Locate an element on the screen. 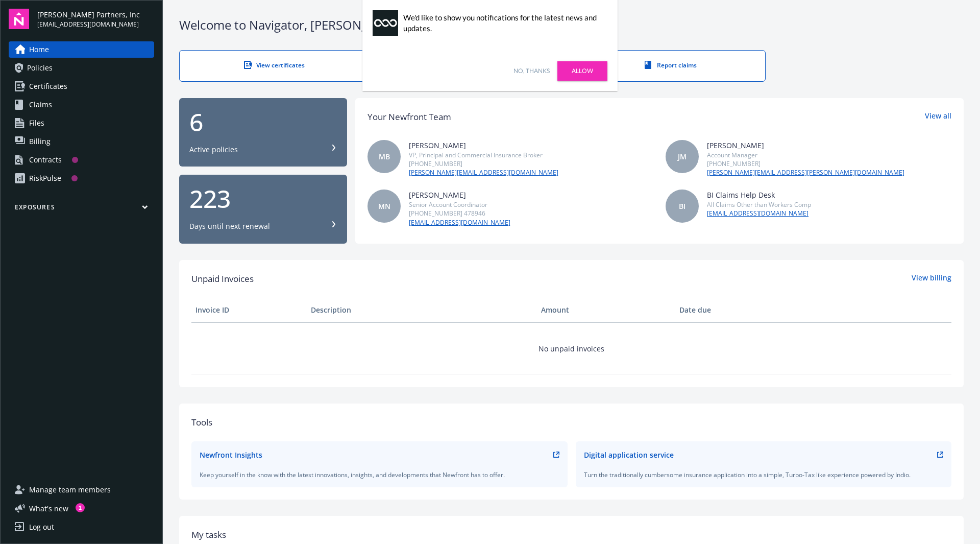 This screenshot has width=980, height=544. span: Certificates is located at coordinates (48, 87).